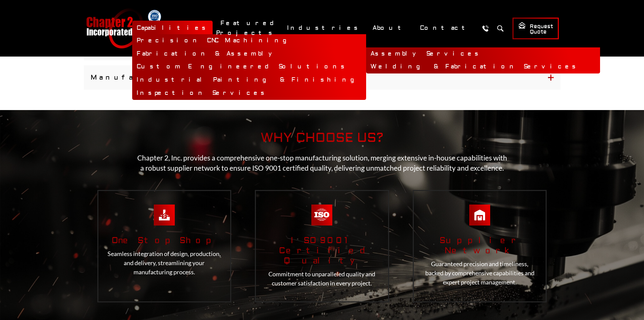 The image size is (644, 320). I want to click on a: Fabrication & Assembly, so click(249, 54).